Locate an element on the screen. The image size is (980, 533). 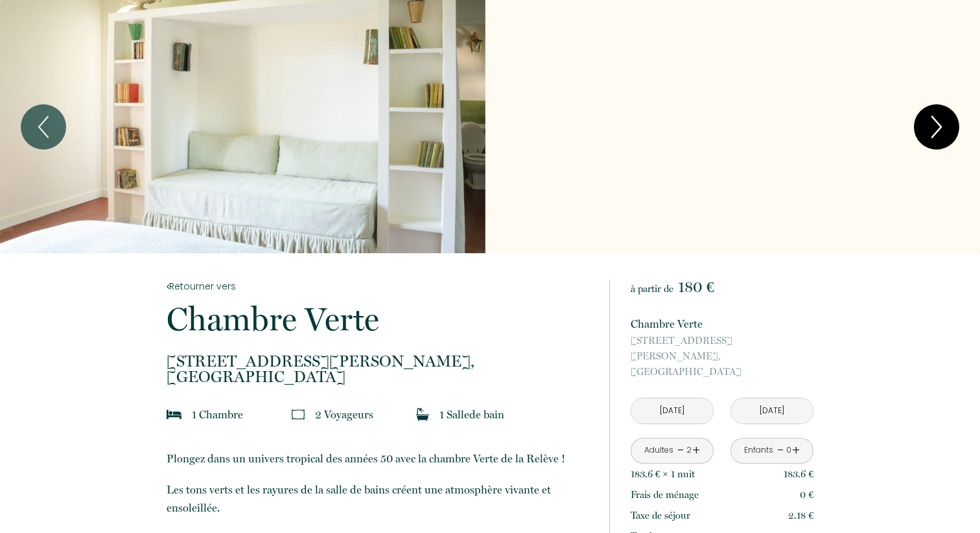
p: Taxe de séjour is located at coordinates (661, 516).